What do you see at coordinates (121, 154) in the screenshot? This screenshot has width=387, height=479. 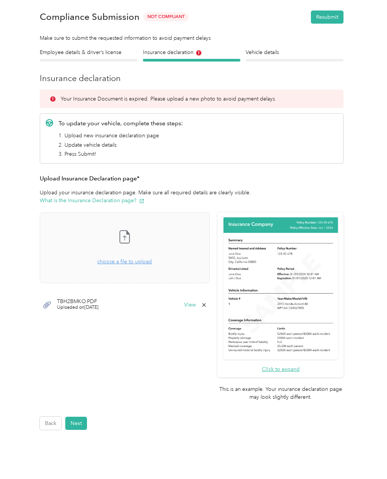 I see `li: 3. Press Submit!` at bounding box center [121, 154].